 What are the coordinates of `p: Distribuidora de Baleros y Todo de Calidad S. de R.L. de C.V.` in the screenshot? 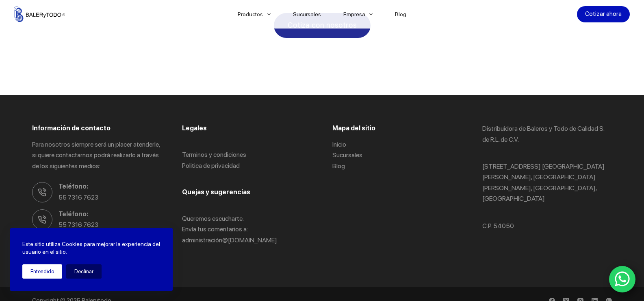 It's located at (547, 134).